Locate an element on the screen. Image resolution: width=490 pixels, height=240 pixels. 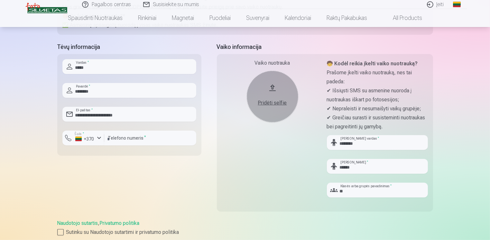
p: ✔ Greičiau surasti ir susisteminti nuotraukas bei pagreitinti jų gamybą. is located at coordinates (378, 122).